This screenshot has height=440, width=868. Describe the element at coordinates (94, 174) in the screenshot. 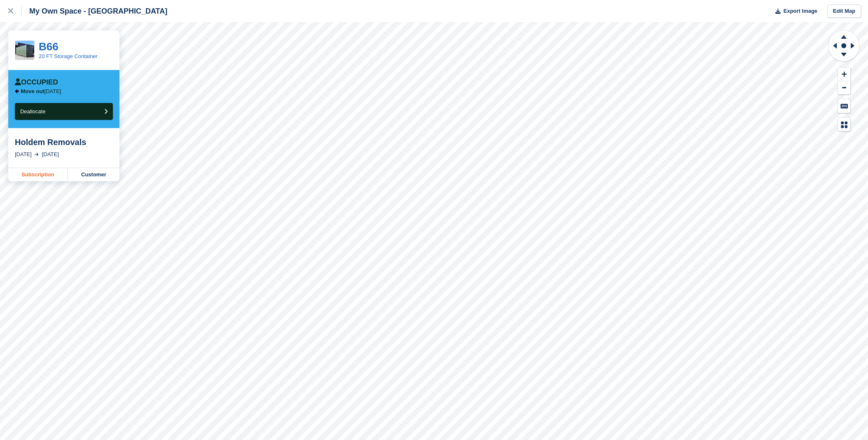

I see `a: Customer` at that location.